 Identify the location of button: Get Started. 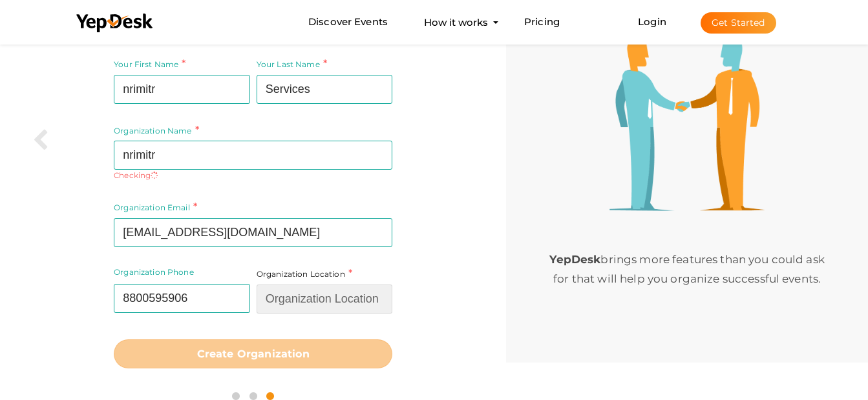
(738, 22).